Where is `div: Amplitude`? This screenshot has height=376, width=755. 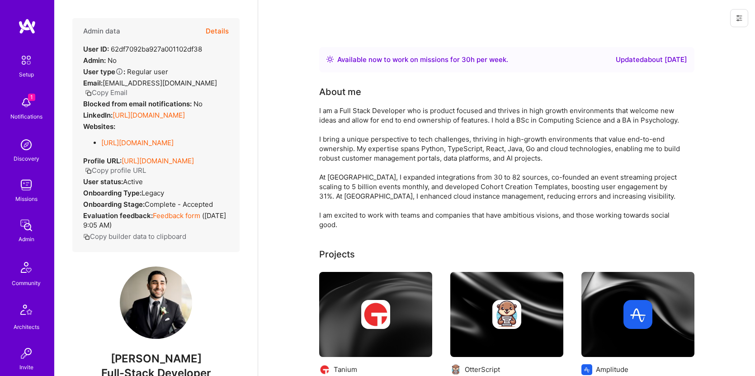 div: Amplitude is located at coordinates (612, 369).